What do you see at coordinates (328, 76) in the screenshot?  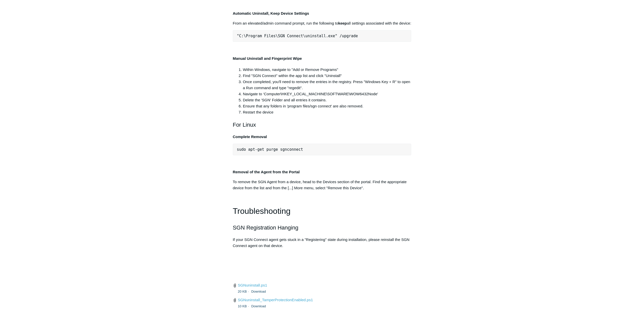 I see `li: Find "SGN Connect" within the app list and click "Uninstall"` at bounding box center [328, 76].